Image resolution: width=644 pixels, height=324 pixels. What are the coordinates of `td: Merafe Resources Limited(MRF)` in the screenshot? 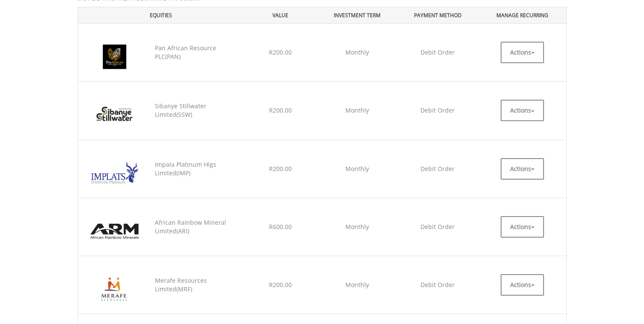 It's located at (197, 284).